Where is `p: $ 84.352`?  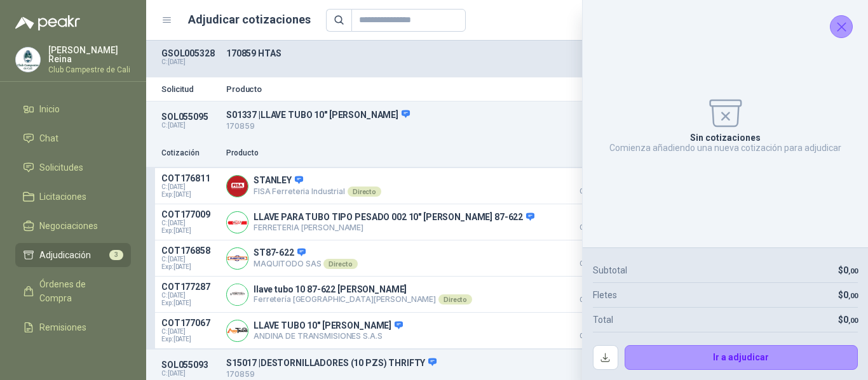
p: $ 84.352 is located at coordinates (592, 293).